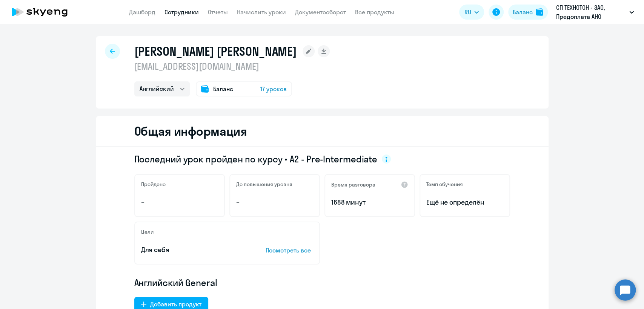  Describe the element at coordinates (465, 202) in the screenshot. I see `span: Ещё не определён` at that location.